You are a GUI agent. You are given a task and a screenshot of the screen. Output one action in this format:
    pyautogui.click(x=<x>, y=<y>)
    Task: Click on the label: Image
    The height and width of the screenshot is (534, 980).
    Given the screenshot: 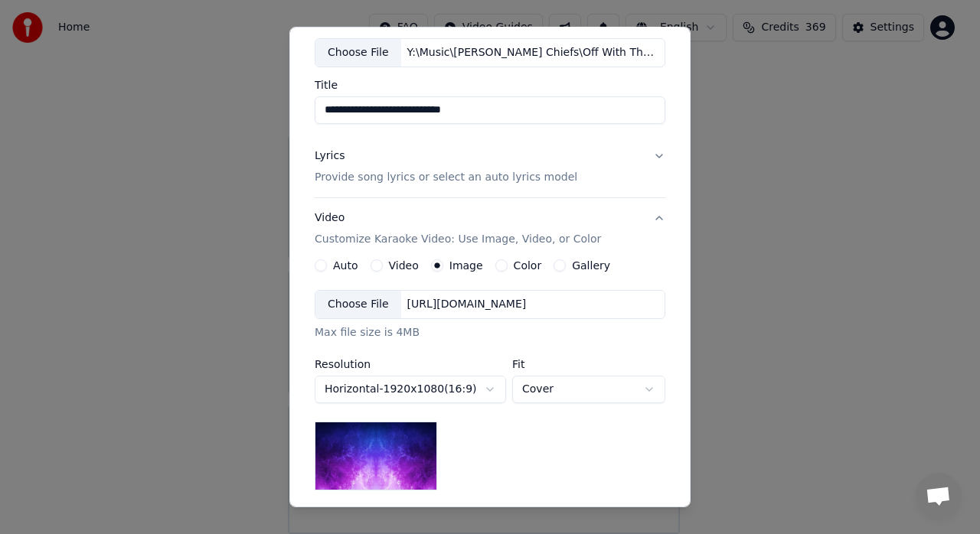 What is the action you would take?
    pyautogui.click(x=466, y=266)
    